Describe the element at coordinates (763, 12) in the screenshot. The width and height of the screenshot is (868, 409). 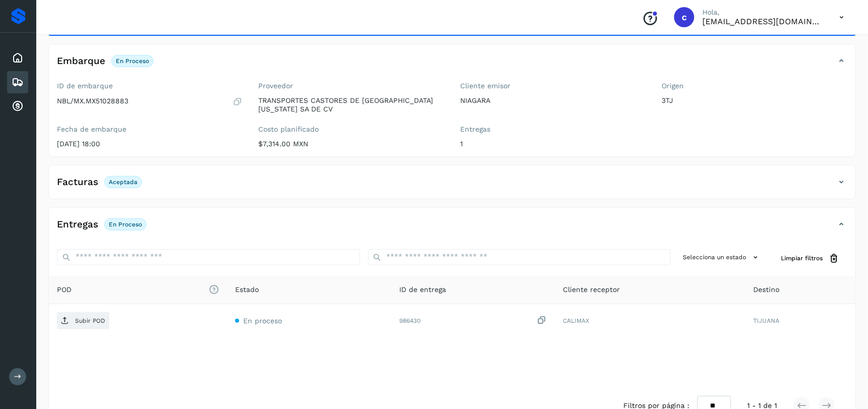
I see `p: Hola,` at that location.